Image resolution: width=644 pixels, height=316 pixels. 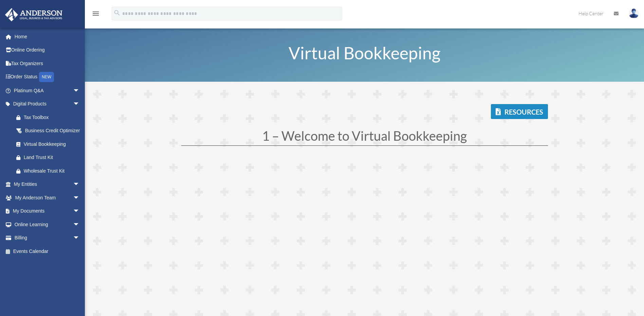 I want to click on a: Home, so click(x=47, y=37).